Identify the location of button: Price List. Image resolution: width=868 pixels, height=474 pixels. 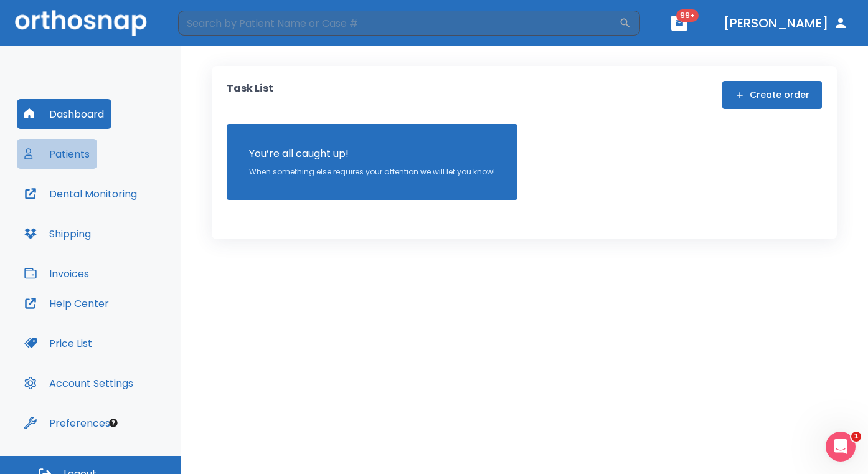
(58, 344).